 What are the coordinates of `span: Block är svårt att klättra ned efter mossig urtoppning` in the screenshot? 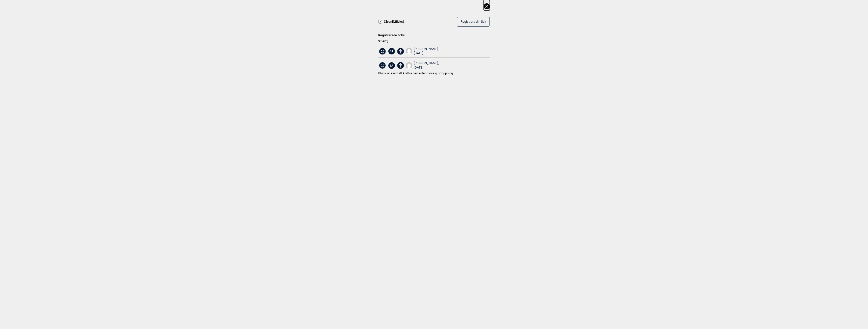 It's located at (416, 73).